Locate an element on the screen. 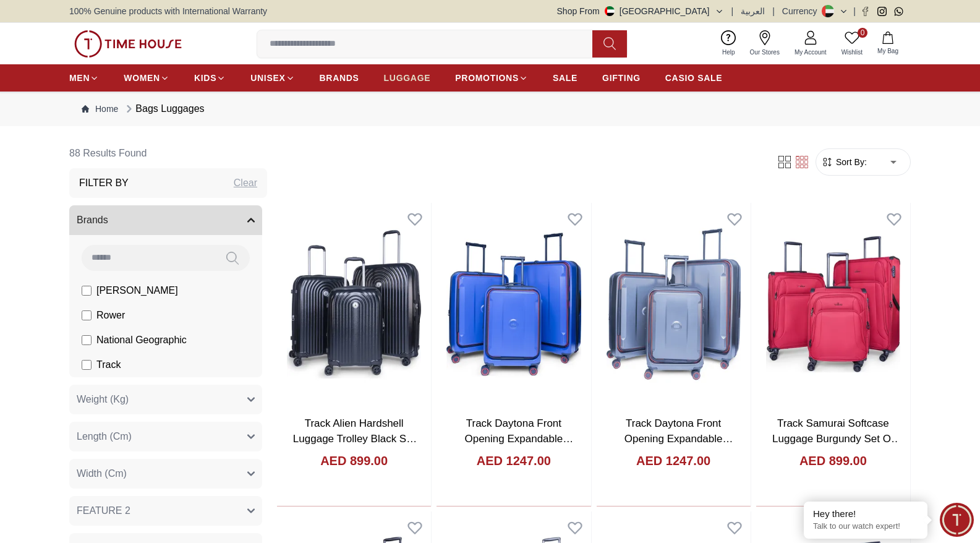 The height and width of the screenshot is (543, 980). span: Track is located at coordinates (109, 364).